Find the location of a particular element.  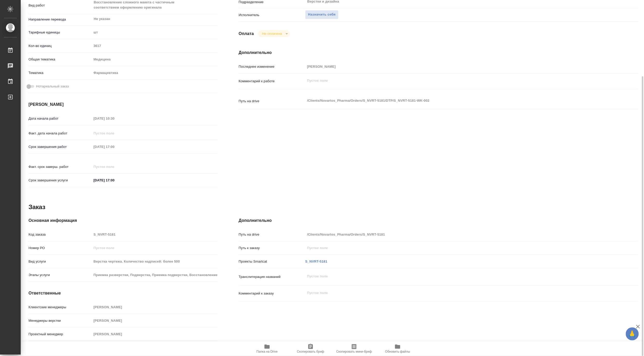

p: Комментарий к работе is located at coordinates (272, 81).